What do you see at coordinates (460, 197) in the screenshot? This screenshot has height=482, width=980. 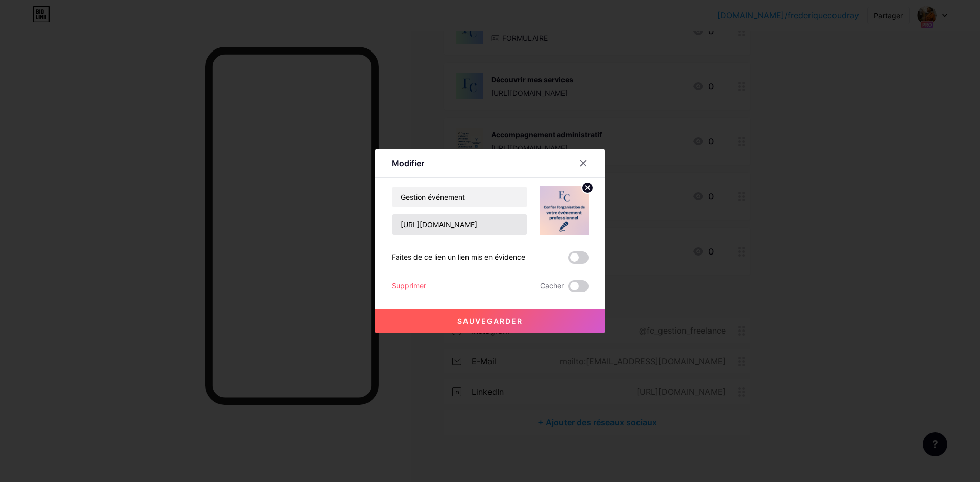 I see `input: Titre` at bounding box center [460, 197].